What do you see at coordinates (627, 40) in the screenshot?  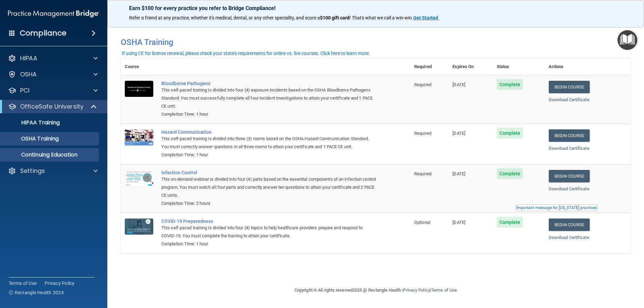 I see `button: Open Resource Center` at bounding box center [627, 40].